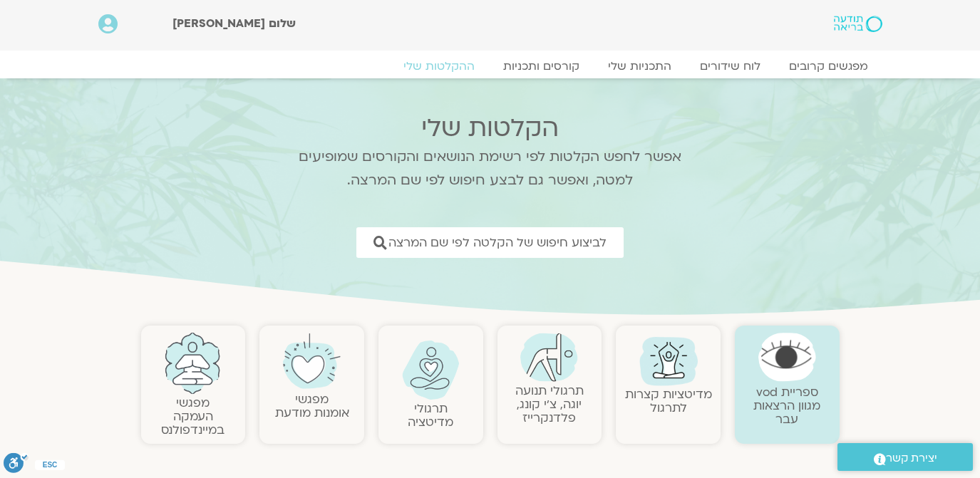 The image size is (980, 478). I want to click on a: מפגשיאומנות מודעת, so click(312, 406).